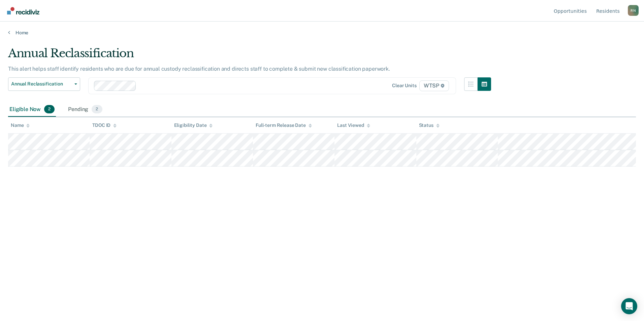  What do you see at coordinates (32, 110) in the screenshot?
I see `div: Eligible Now2` at bounding box center [32, 110].